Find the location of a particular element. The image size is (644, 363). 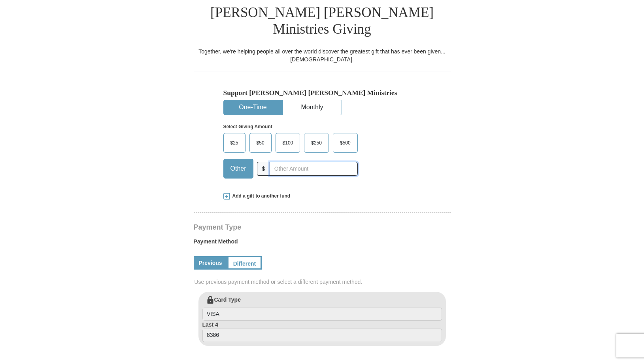

span: $50 is located at coordinates (260, 143).